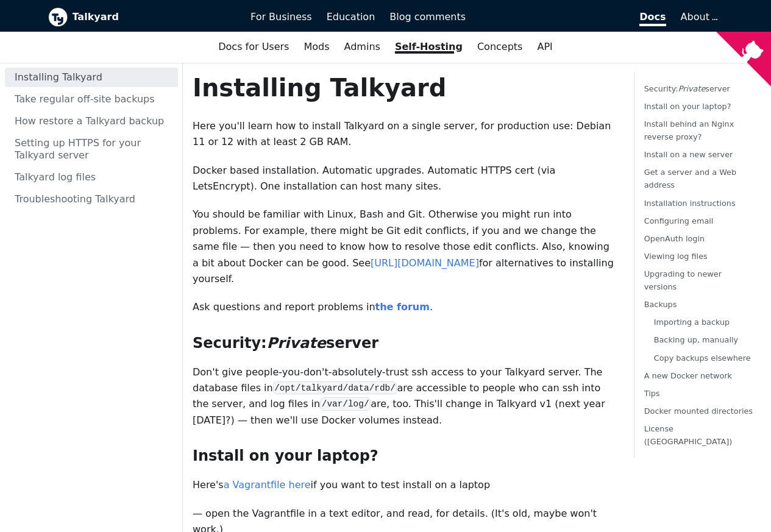  Describe the element at coordinates (403, 134) in the screenshot. I see `p: Here you'll learn how to install Talkyard on a single server, for production use: Debian 11 or 12...` at that location.